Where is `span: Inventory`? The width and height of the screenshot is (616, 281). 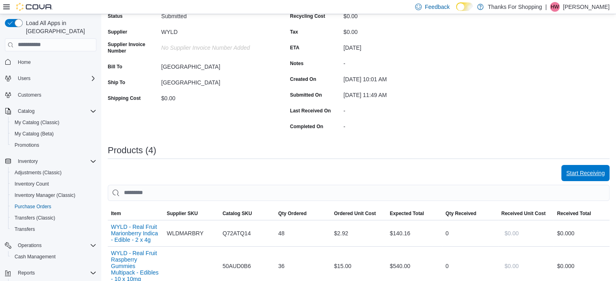 span: Inventory is located at coordinates (28, 162).